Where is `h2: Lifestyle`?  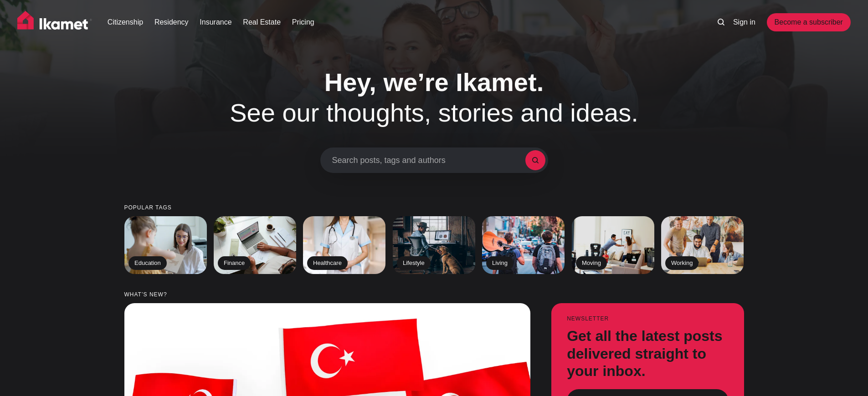
h2: Lifestyle is located at coordinates (413, 263).